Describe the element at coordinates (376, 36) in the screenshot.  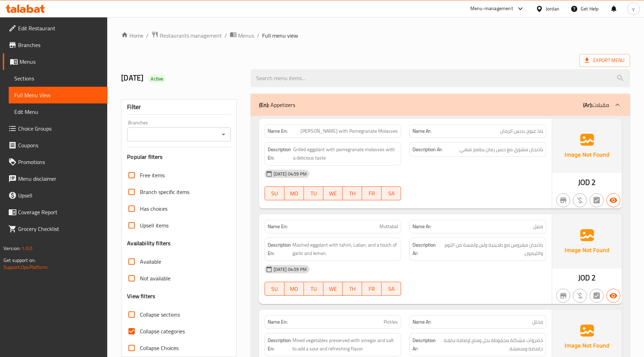
I see `nav: breadcrumb` at that location.